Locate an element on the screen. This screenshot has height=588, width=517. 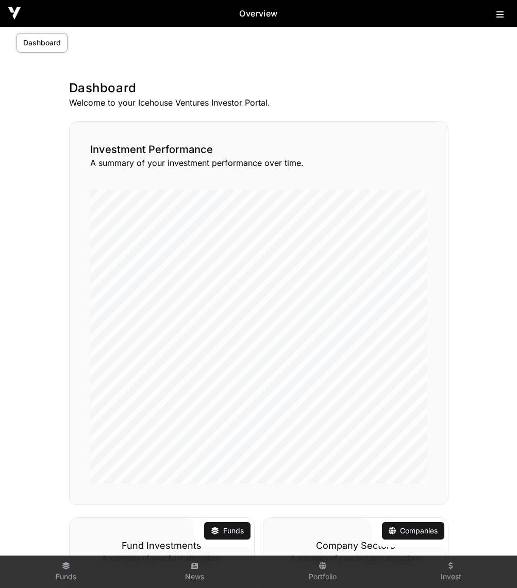
div: Chat Widget is located at coordinates (491, 563).